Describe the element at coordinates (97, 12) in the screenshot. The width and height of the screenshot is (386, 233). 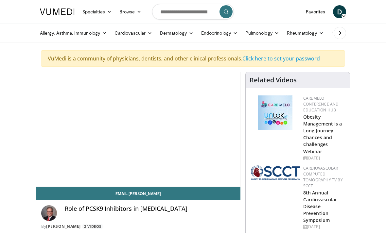
I see `a: Specialties` at that location.